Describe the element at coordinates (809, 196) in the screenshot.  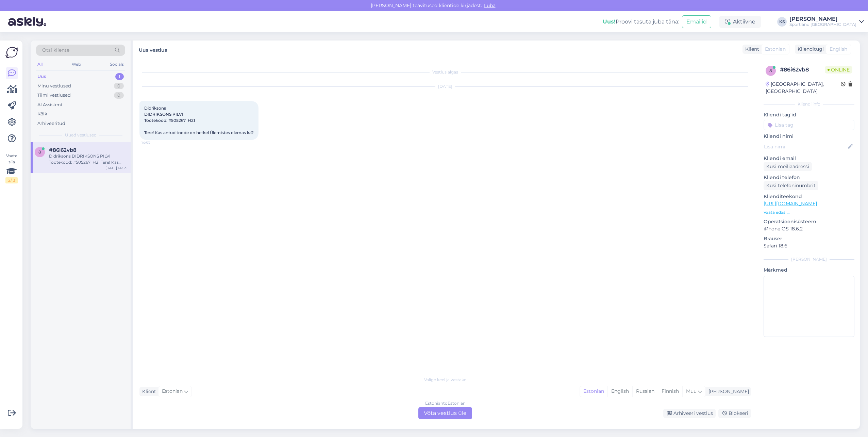
I see `p: Klienditeekond` at that location.